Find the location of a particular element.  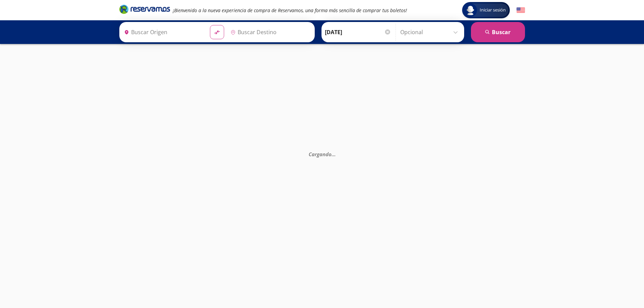

span: Iniciar sesión is located at coordinates (492, 10).